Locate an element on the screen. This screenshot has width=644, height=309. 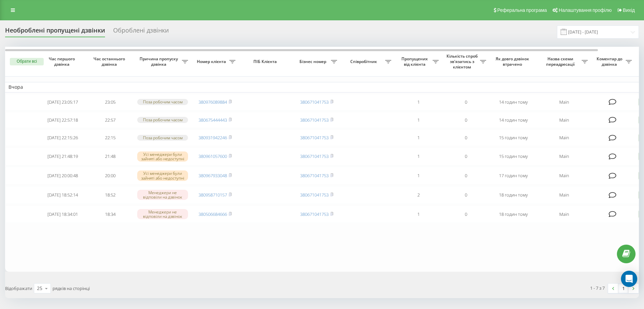
a: 380967933048 is located at coordinates (213, 176).